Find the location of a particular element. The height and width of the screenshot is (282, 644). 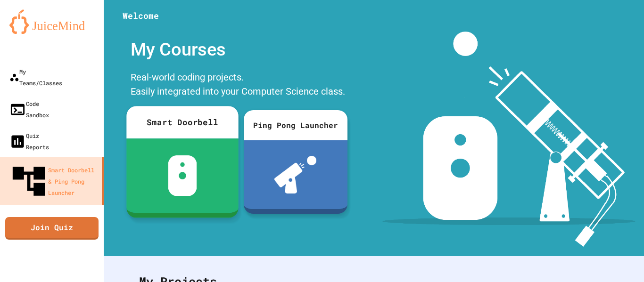

div: My Courses is located at coordinates (239, 50).